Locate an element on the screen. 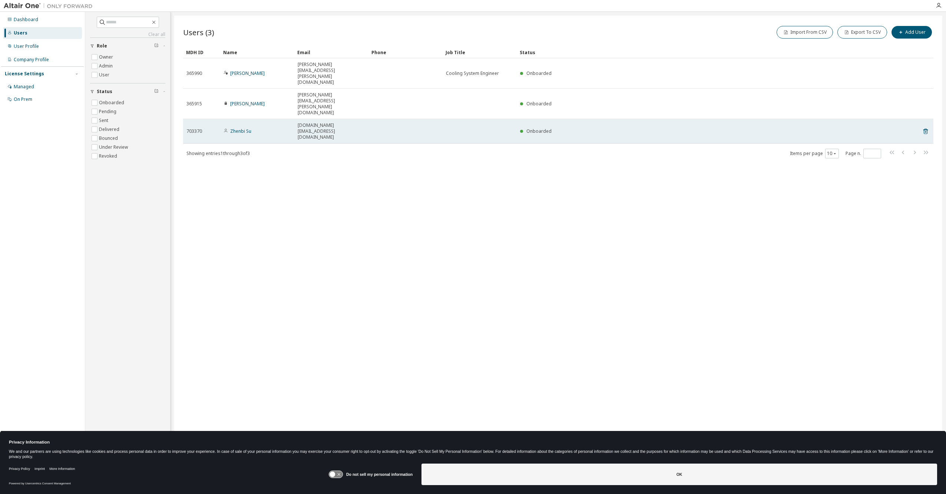 The image size is (946, 494). label: User is located at coordinates (105, 75).